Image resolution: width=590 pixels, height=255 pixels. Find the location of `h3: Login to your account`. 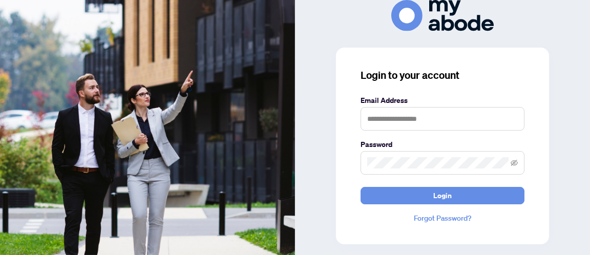

h3: Login to your account is located at coordinates (443, 75).